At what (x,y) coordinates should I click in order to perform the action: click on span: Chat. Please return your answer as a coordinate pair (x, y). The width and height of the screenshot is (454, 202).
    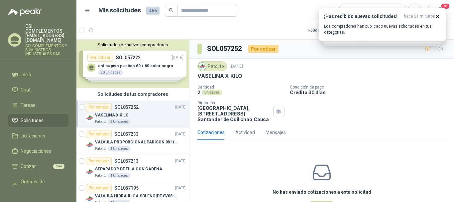
    Looking at the image, I should click on (26, 90).